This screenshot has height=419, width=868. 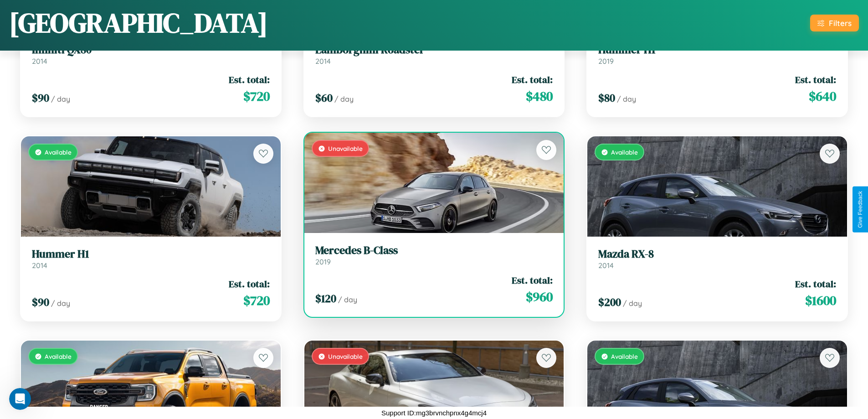 I want to click on h3: Mercedes B-Class, so click(x=434, y=250).